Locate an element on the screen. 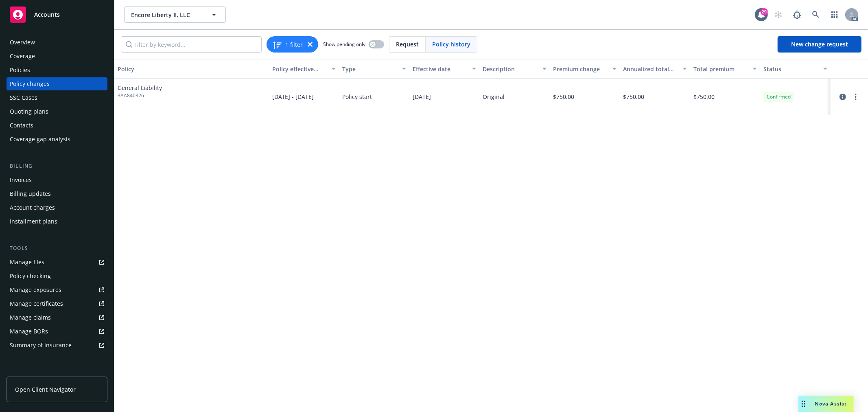 This screenshot has height=412, width=868. a: Policies is located at coordinates (57, 70).